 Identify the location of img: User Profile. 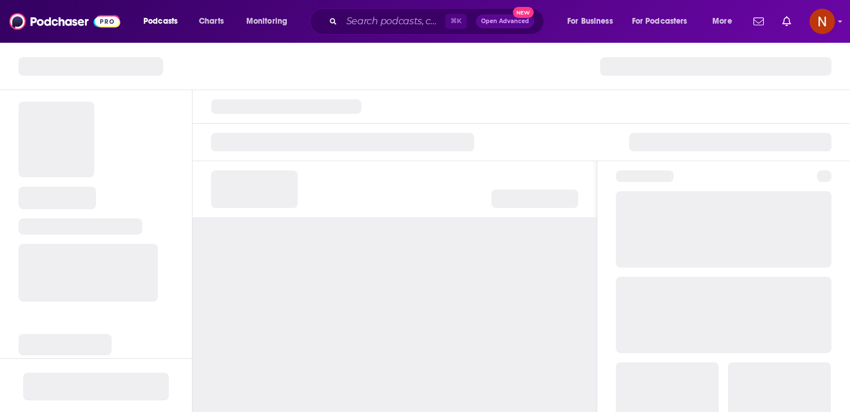
(822, 21).